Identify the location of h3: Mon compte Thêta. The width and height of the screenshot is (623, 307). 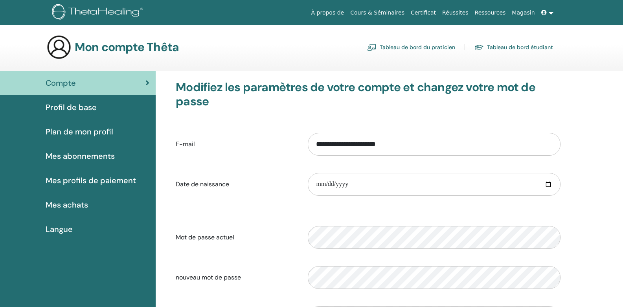
(126, 47).